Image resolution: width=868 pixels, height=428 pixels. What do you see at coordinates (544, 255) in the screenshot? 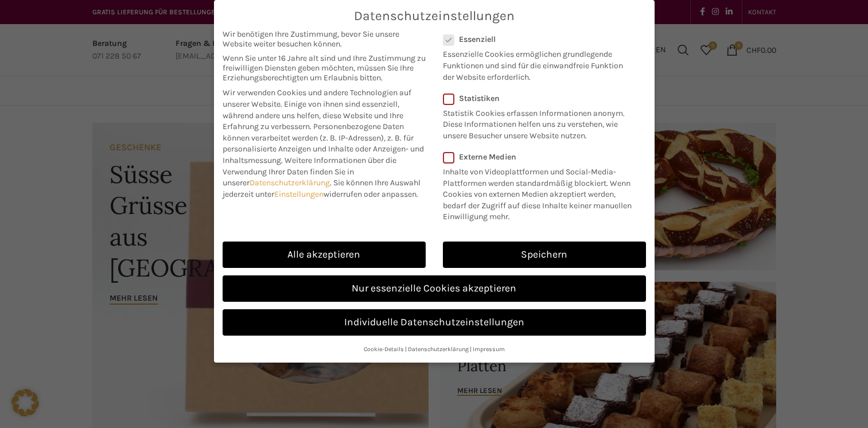
I see `a: Speichern` at bounding box center [544, 255].